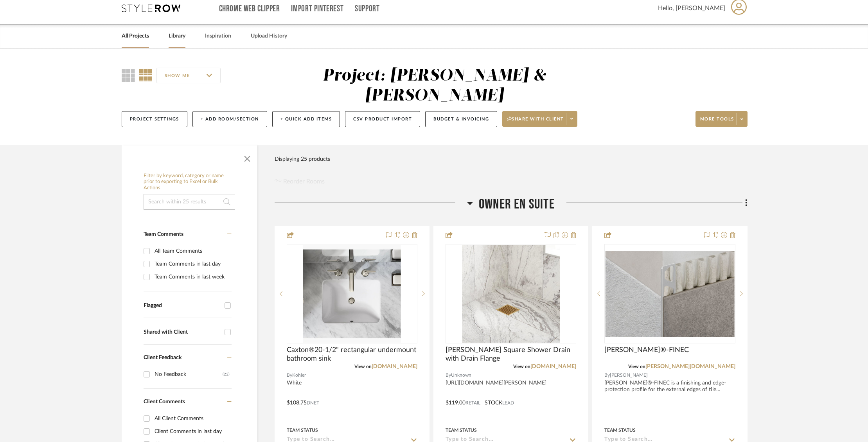  Describe the element at coordinates (163, 235) in the screenshot. I see `span: Team Comments` at that location.